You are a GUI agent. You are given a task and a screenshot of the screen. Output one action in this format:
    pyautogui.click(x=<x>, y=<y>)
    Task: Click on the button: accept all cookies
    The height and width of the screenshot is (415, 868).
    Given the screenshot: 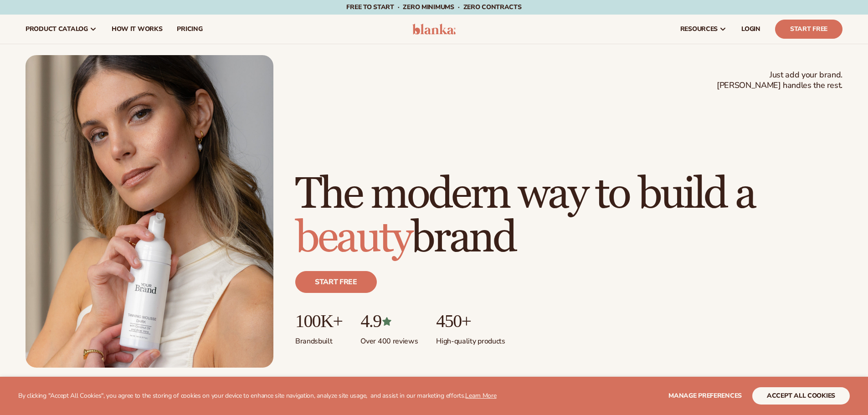 What is the action you would take?
    pyautogui.click(x=802, y=396)
    